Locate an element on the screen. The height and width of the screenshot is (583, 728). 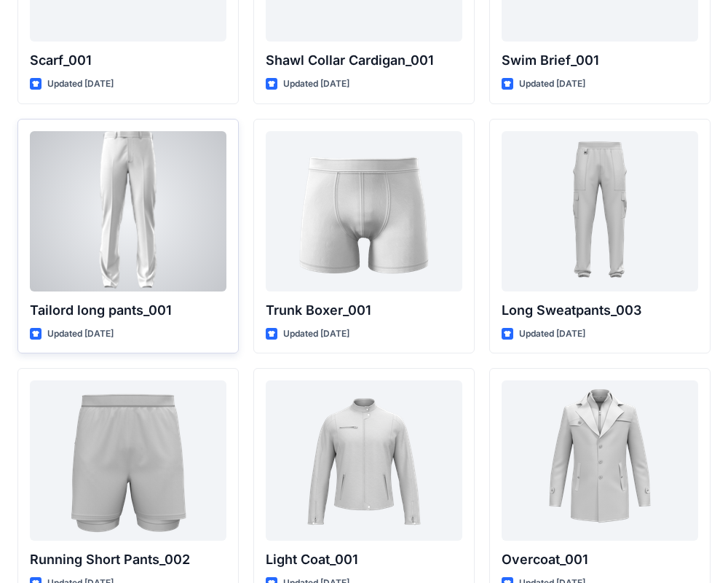
p: Scarf_001 is located at coordinates (128, 60).